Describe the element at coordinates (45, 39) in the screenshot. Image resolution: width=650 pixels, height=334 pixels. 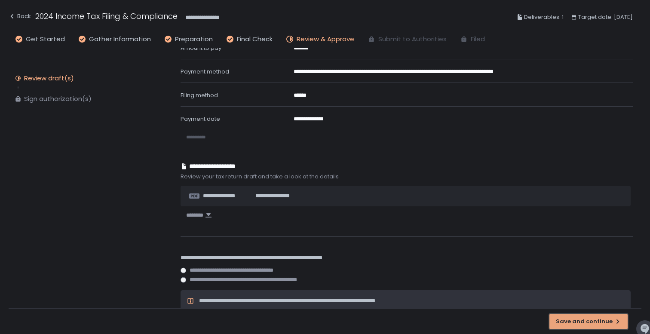
I see `span: Get Started` at that location.